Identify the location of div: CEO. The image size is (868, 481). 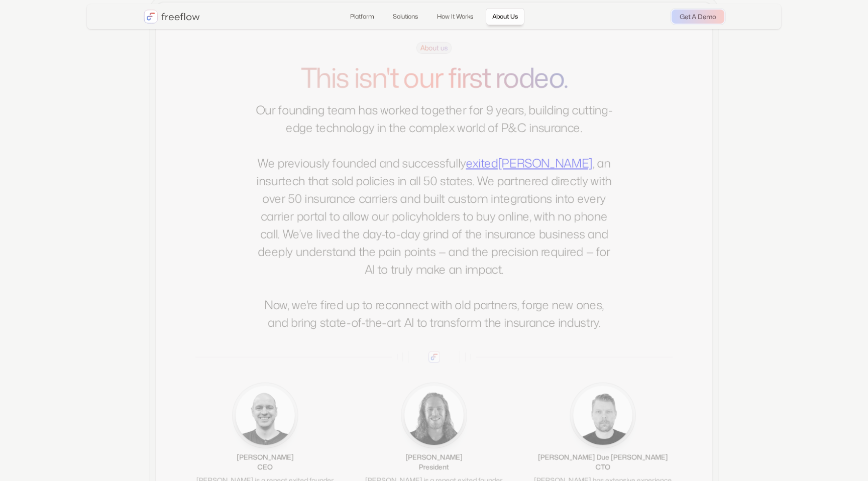
(265, 467).